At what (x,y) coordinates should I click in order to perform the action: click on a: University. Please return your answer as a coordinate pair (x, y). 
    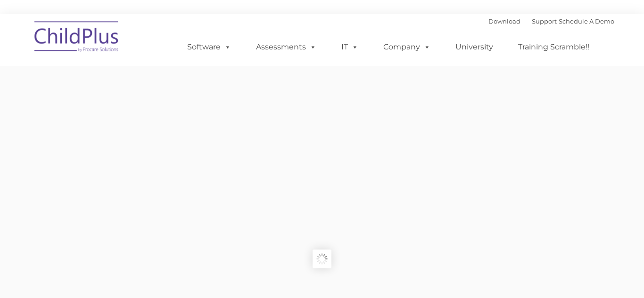
    Looking at the image, I should click on (474, 47).